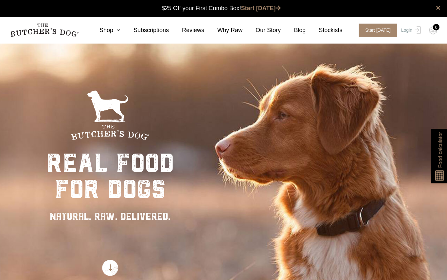  What do you see at coordinates (324, 30) in the screenshot?
I see `a: Stockists` at bounding box center [324, 30].